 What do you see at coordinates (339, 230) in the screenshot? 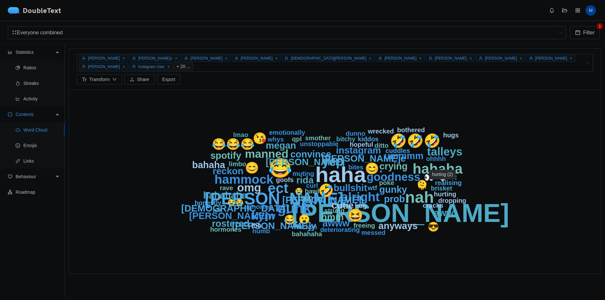
I see `text: deteriorating` at bounding box center [339, 230].